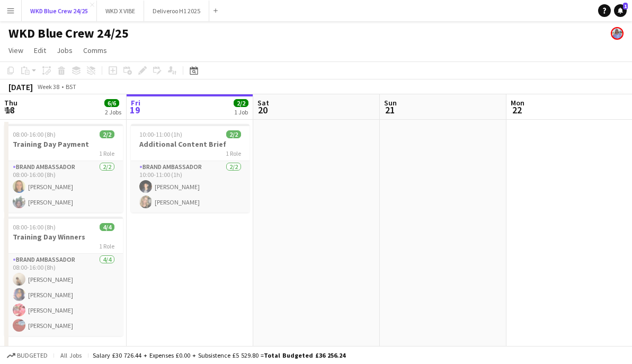 Image resolution: width=632 pixels, height=364 pixels. I want to click on div: 2 Jobs, so click(113, 112).